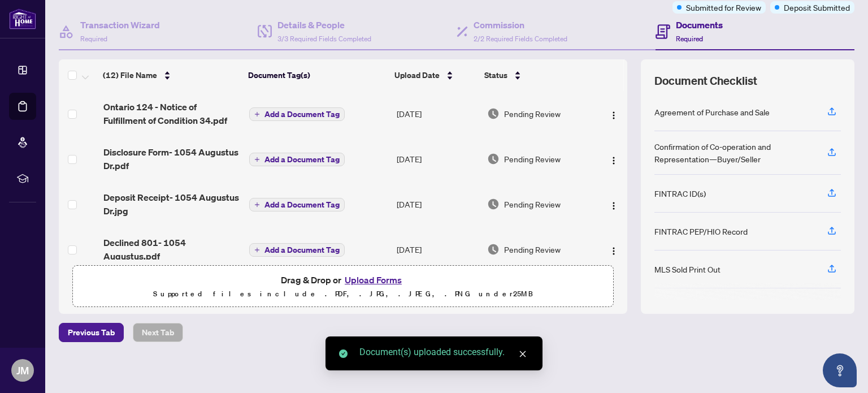 The height and width of the screenshot is (393, 868). Describe the element at coordinates (325, 39) in the screenshot. I see `span: 3/3 Required Fields Completed` at that location.